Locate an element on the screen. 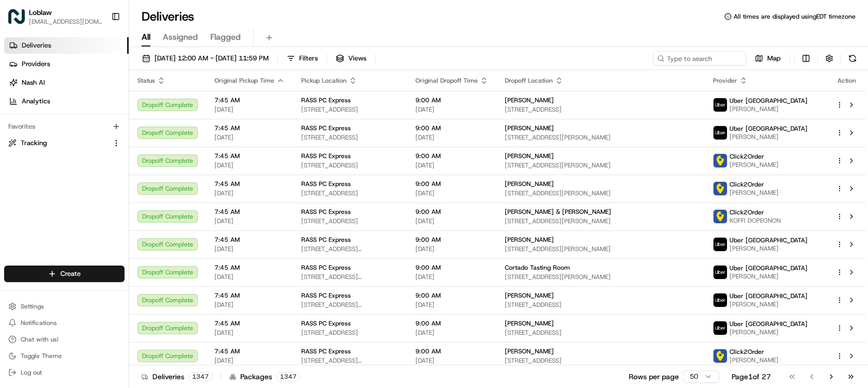  span: Filters is located at coordinates (309, 58).